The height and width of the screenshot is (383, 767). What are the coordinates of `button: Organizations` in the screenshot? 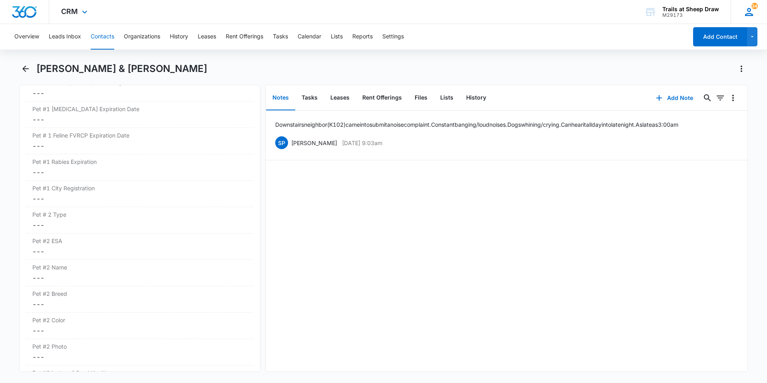 It's located at (142, 37).